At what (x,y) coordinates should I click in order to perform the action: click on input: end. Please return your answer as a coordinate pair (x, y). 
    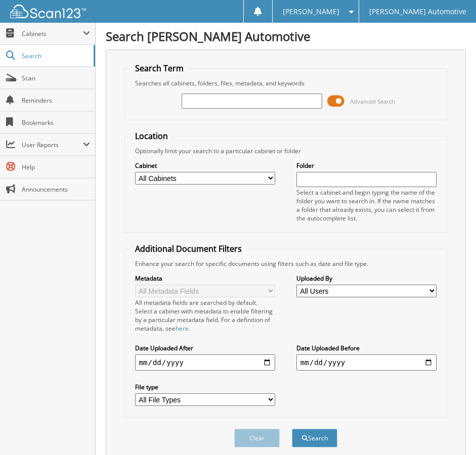
    Looking at the image, I should click on (367, 362).